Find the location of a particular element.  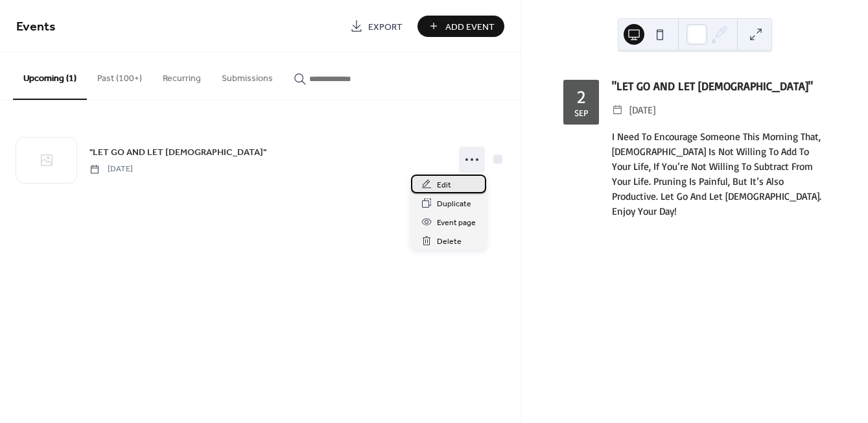

a: Add Event is located at coordinates (461, 26).